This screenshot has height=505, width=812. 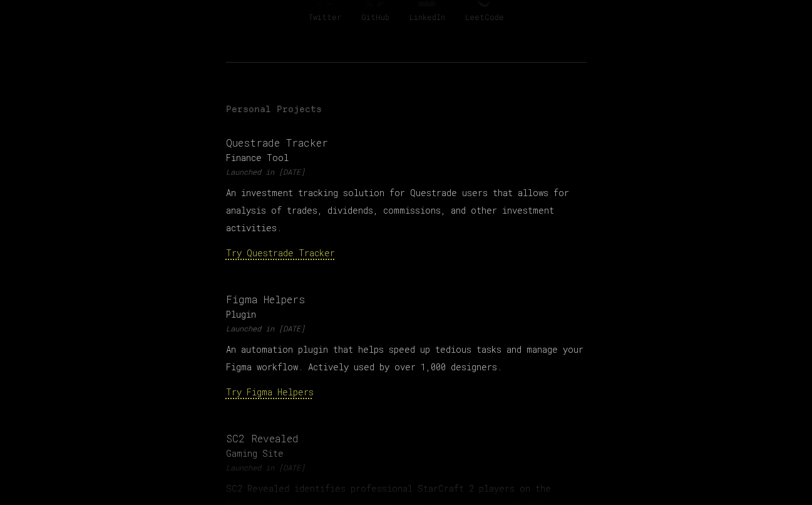 What do you see at coordinates (270, 391) in the screenshot?
I see `a: Try Figma Helpers` at bounding box center [270, 391].